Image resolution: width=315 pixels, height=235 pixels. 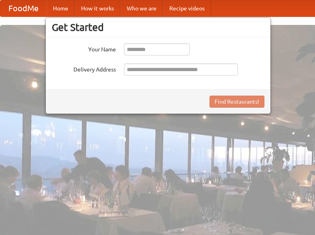 What do you see at coordinates (237, 102) in the screenshot?
I see `button: Find Restaurants!` at bounding box center [237, 102].